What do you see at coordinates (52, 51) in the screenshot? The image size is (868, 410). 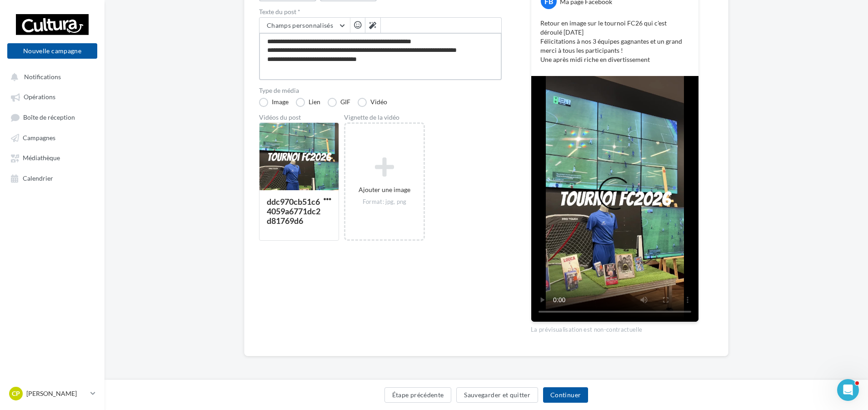 I see `button: Nouvelle campagne` at bounding box center [52, 51].